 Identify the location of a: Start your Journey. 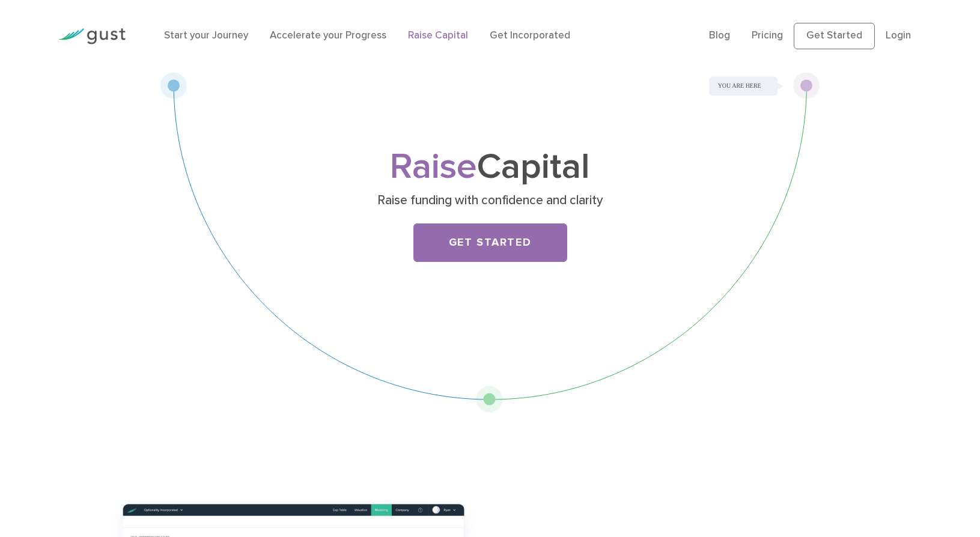
(206, 36).